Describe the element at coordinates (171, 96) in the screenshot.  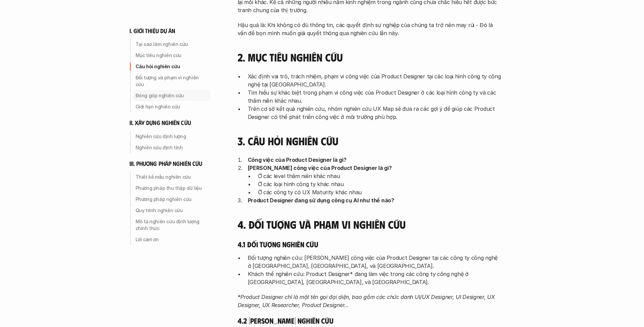
I see `p: Đóng góp nghiên cứu` at that location.